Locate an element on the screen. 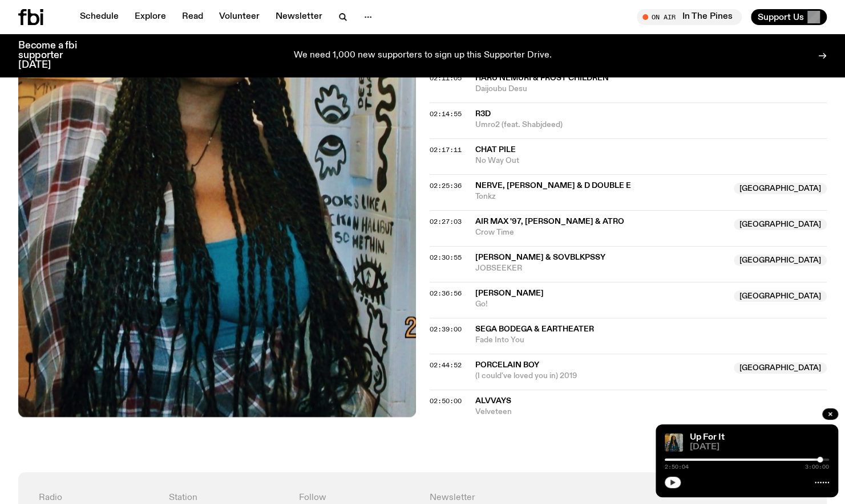 The width and height of the screenshot is (845, 504). a: Read is located at coordinates (192, 17).